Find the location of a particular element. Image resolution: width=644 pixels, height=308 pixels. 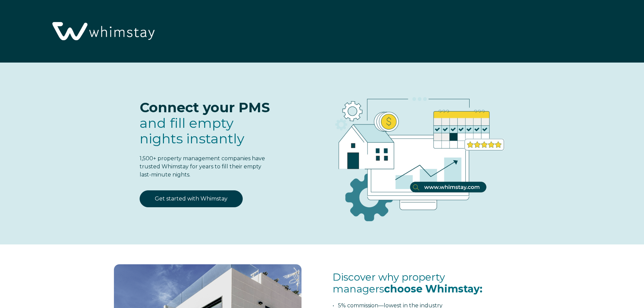

span: and is located at coordinates (192, 131).